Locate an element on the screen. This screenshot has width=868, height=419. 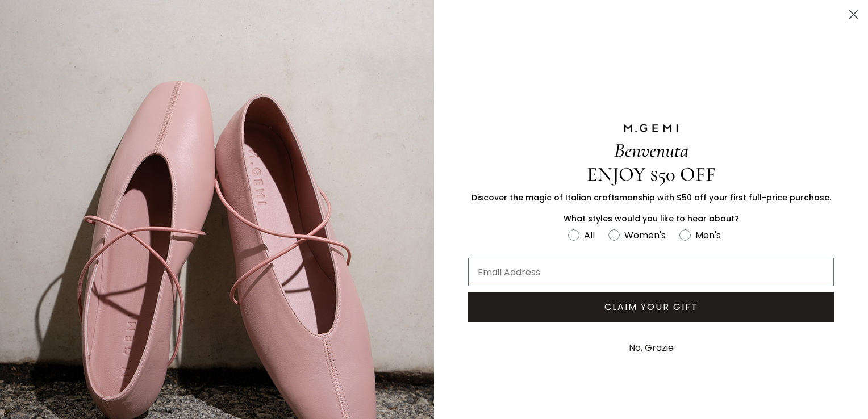
button: No, Grazie is located at coordinates (651, 348).